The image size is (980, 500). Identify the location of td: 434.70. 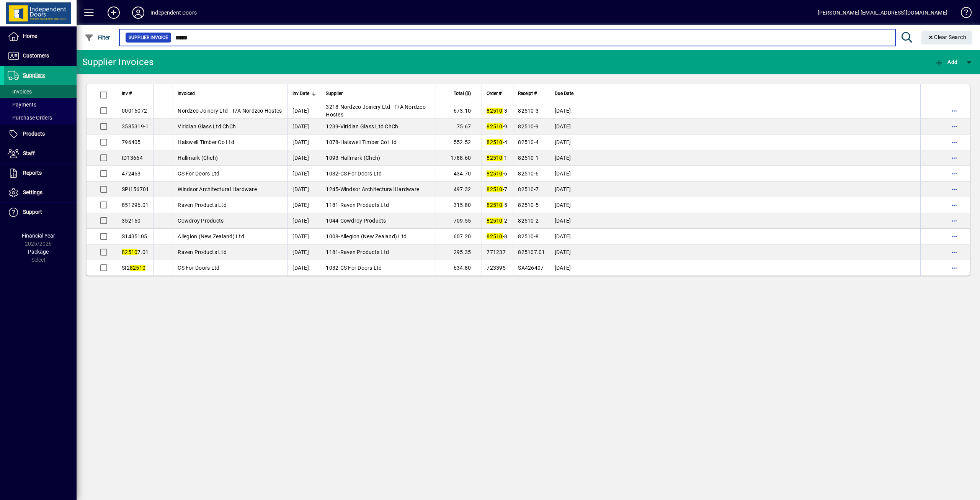
(458, 174).